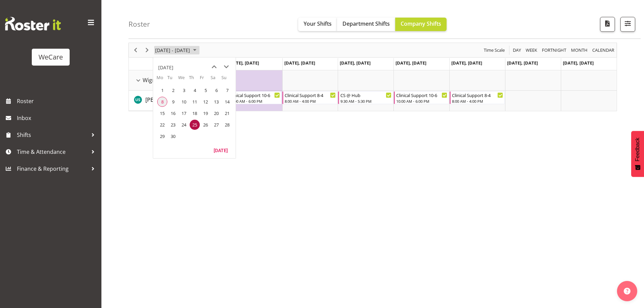 Image resolution: width=644 pixels, height=308 pixels. What do you see at coordinates (366, 25) in the screenshot?
I see `button: Department Shifts` at bounding box center [366, 25].